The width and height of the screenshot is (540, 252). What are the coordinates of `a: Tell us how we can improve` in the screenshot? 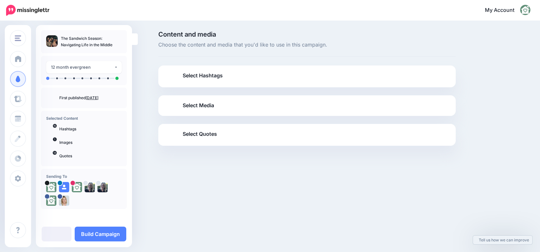 It's located at (503, 239).